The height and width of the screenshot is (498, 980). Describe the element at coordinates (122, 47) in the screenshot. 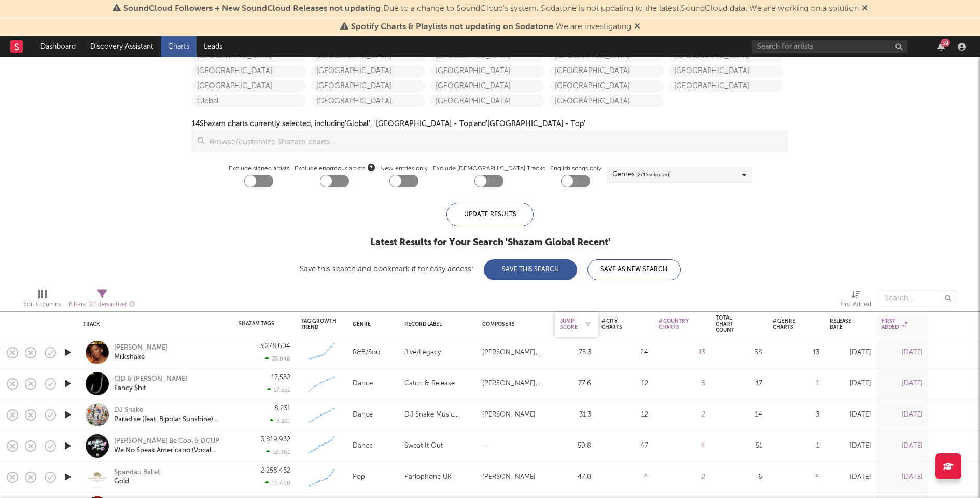

I see `a: Discovery Assistant` at that location.